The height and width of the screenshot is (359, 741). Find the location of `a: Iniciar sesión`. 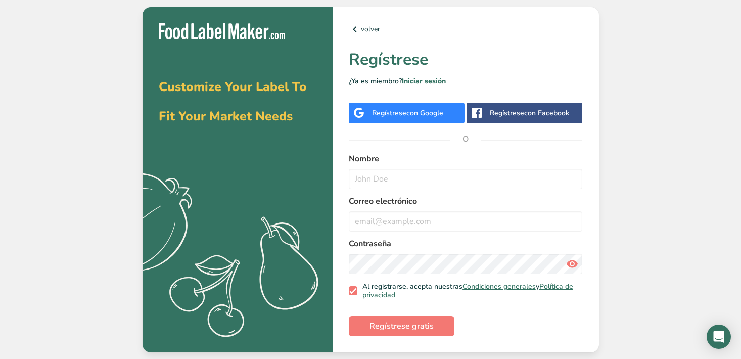

a: Iniciar sesión is located at coordinates (424, 81).